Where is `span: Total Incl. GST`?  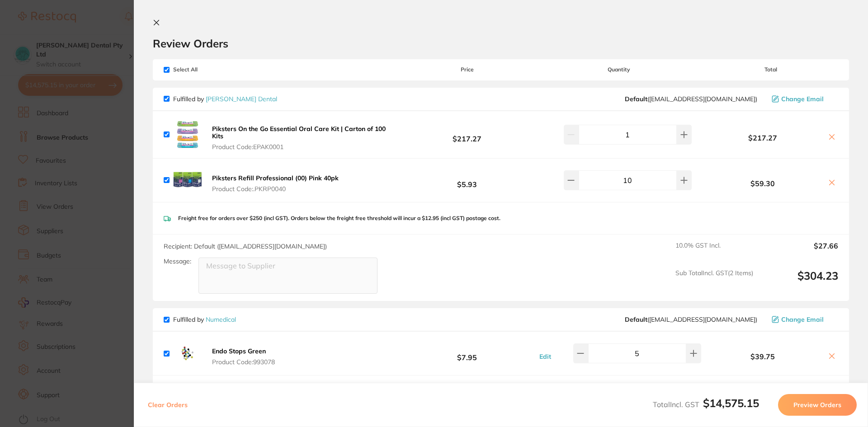
span: Total Incl. GST is located at coordinates (706, 404).